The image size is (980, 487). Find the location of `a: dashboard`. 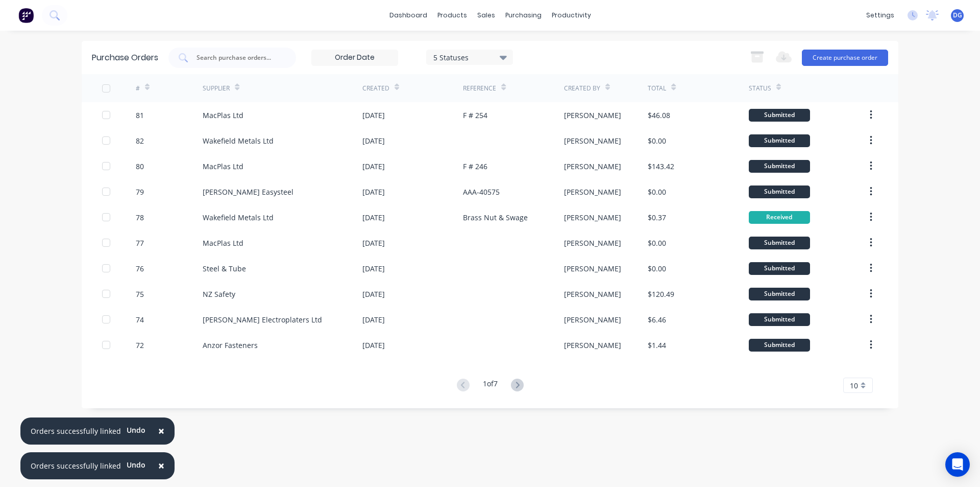

a: dashboard is located at coordinates (408, 15).